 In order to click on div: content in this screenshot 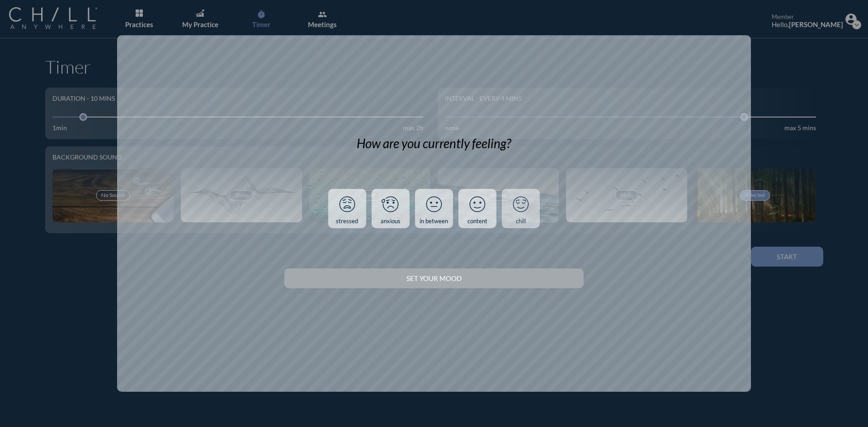, I will do `click(477, 221)`.